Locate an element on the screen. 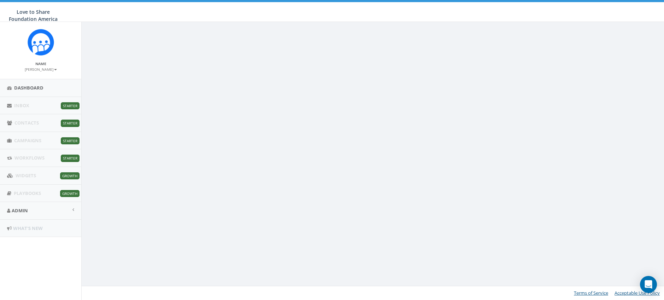 The image size is (664, 300). span: Love to Share Foundation America is located at coordinates (33, 15).